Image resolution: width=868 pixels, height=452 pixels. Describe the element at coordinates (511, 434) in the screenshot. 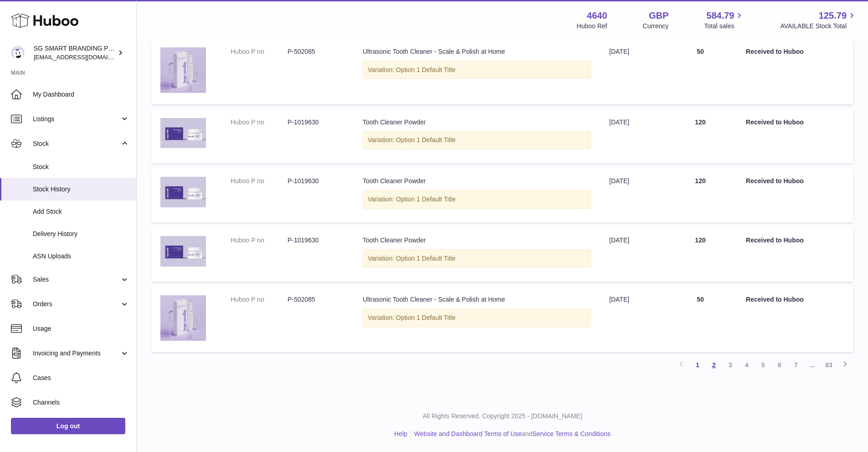

I see `li: and` at that location.